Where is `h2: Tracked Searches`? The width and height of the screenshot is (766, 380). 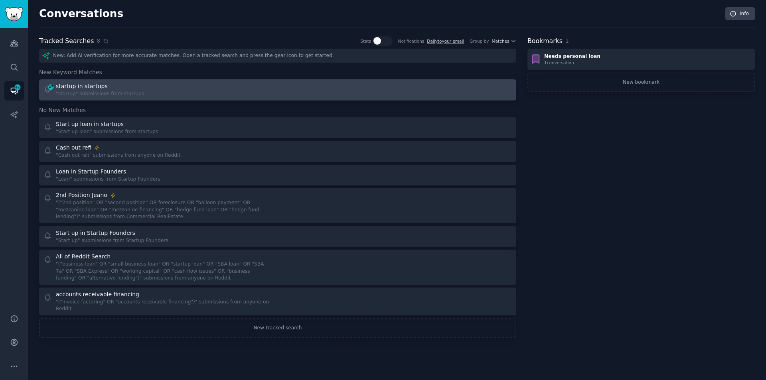
h2: Tracked Searches is located at coordinates (66, 41).